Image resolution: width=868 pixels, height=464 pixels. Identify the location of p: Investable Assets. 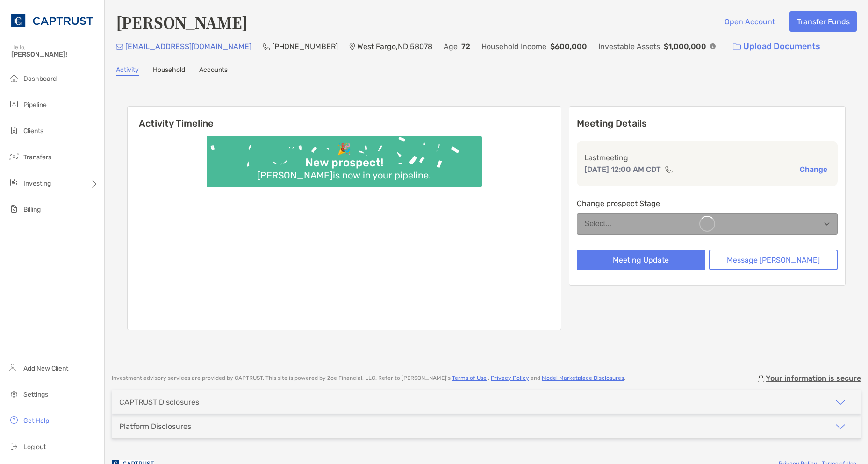
(629, 46).